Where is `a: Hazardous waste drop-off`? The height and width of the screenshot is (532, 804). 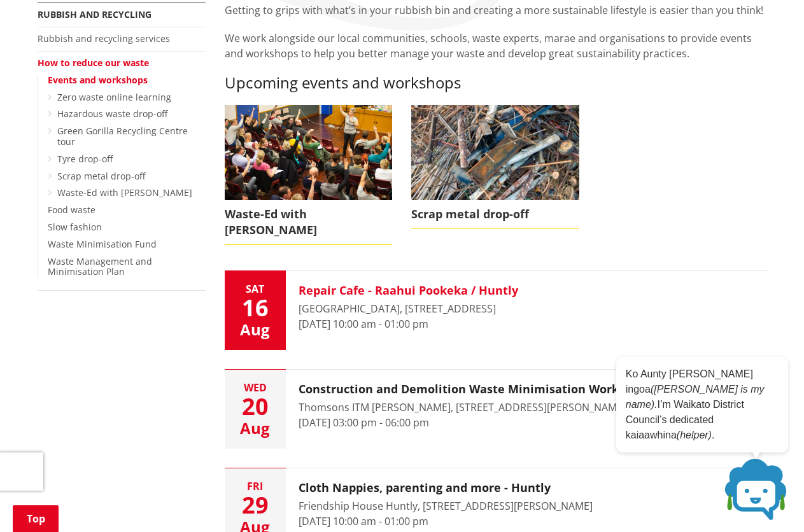
a: Hazardous waste drop-off is located at coordinates (112, 113).